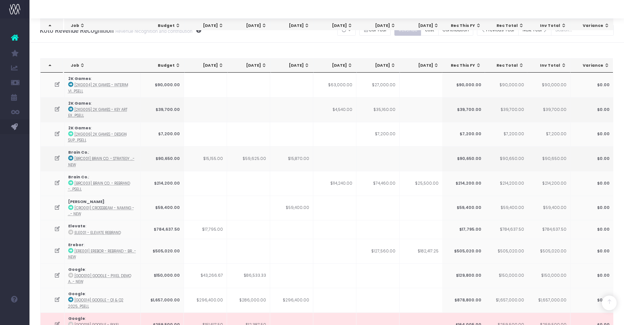  Describe the element at coordinates (334, 85) in the screenshot. I see `td: $63,000.00` at that location.